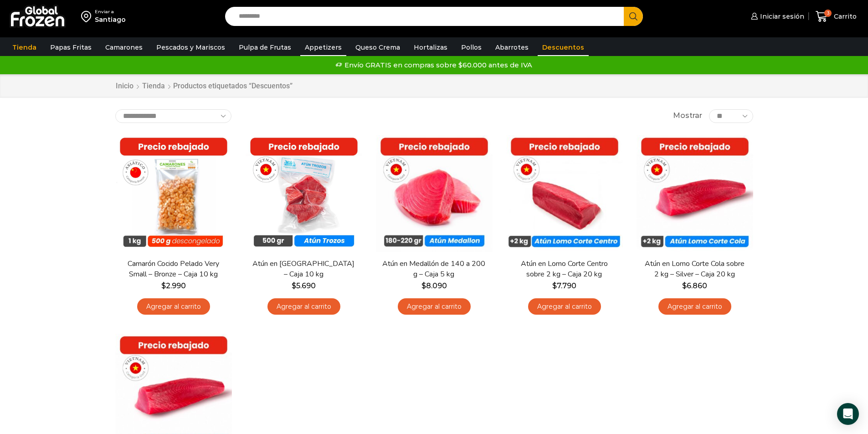 The image size is (868, 434). Describe the element at coordinates (173, 116) in the screenshot. I see `select: Pedido de la tienda` at that location.